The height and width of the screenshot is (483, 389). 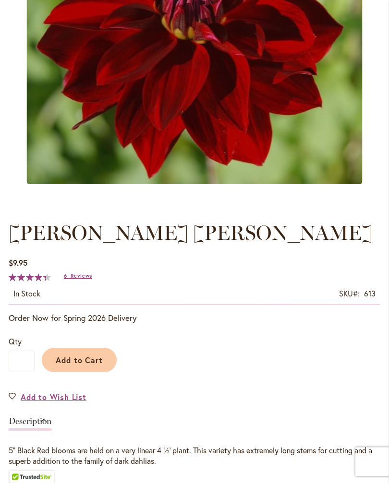 I want to click on span: Reviews, so click(x=81, y=276).